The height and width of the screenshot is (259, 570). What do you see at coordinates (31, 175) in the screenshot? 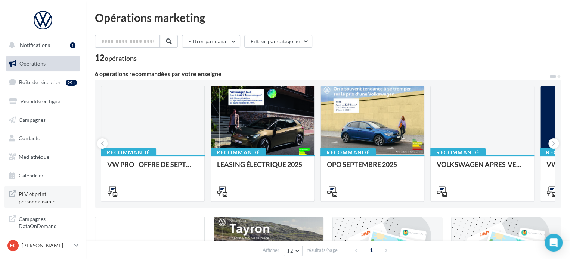
I see `span: Calendrier` at bounding box center [31, 175].